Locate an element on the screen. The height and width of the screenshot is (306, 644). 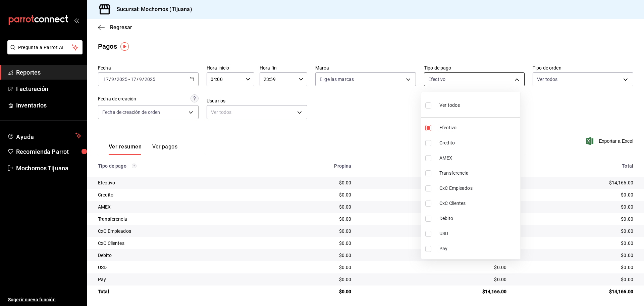
span: USD is located at coordinates (478, 233).